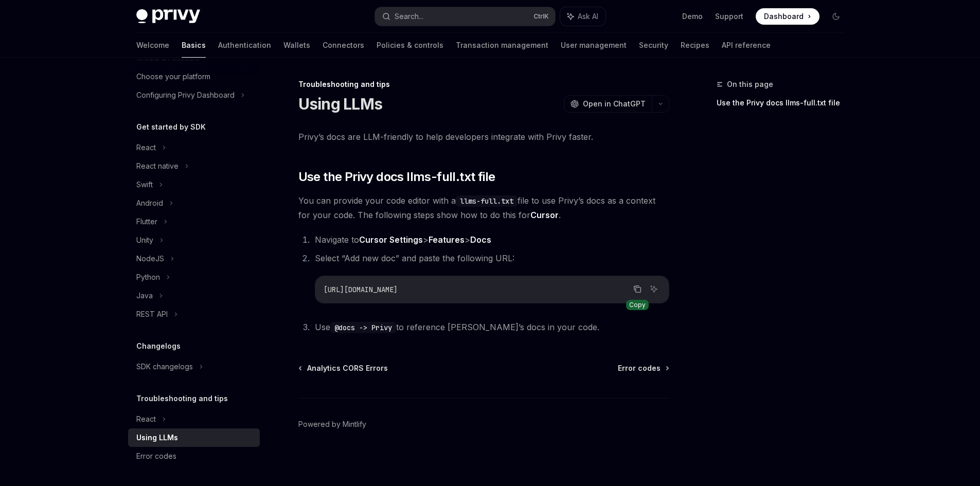  Describe the element at coordinates (347, 369) in the screenshot. I see `span: Analytics CORS Errors` at that location.